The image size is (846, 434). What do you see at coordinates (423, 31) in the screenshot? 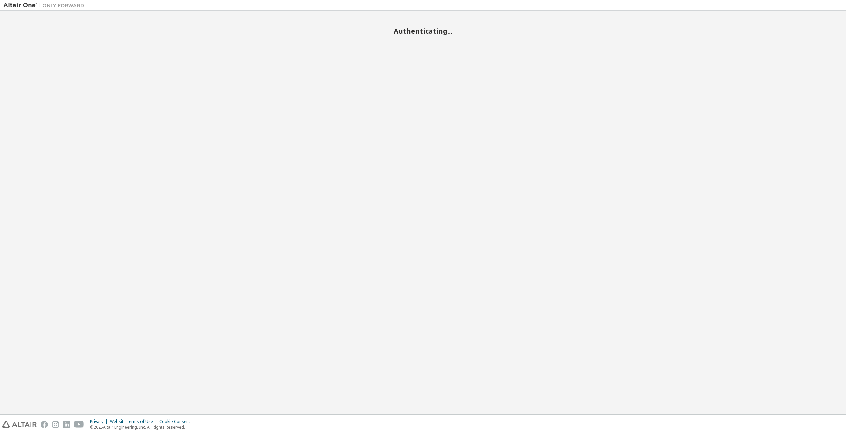
I see `h2: Authenticating...` at bounding box center [423, 31].